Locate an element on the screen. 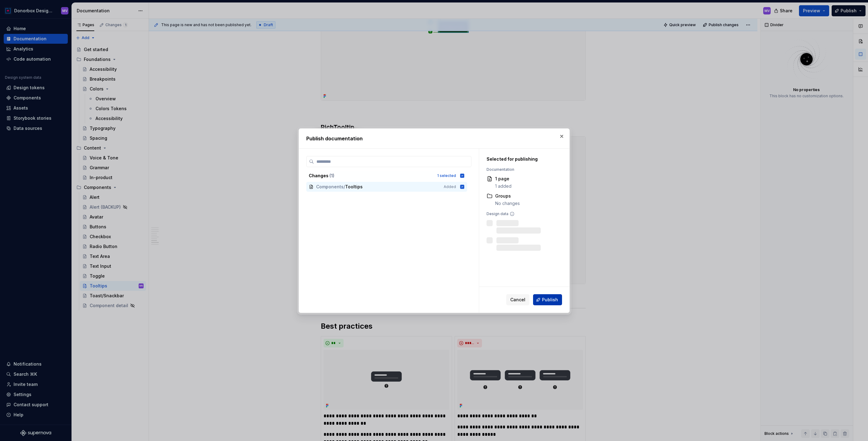 The image size is (868, 441). div: 1 added is located at coordinates (503, 187).